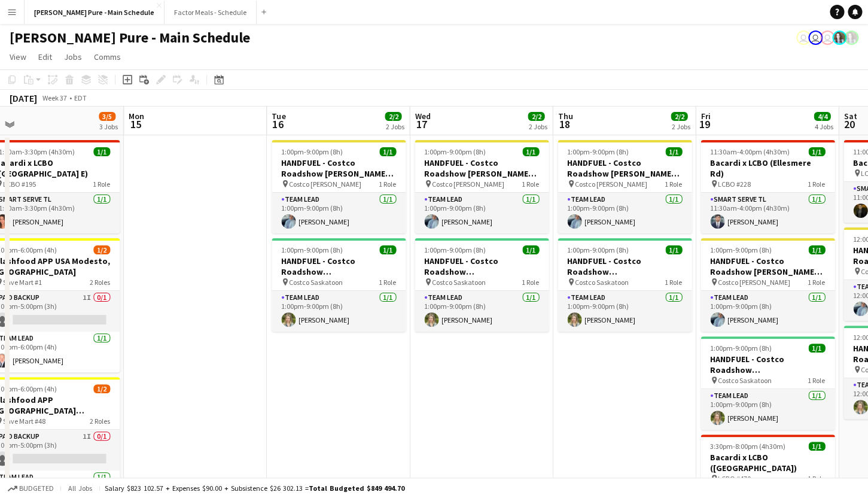  What do you see at coordinates (55, 98) in the screenshot?
I see `span: Week 37` at bounding box center [55, 98].